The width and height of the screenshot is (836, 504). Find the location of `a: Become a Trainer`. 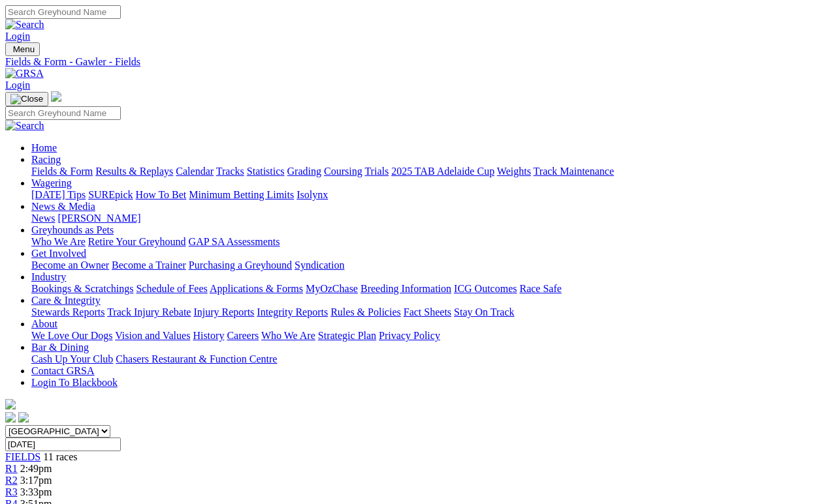

a: Become a Trainer is located at coordinates (149, 265).